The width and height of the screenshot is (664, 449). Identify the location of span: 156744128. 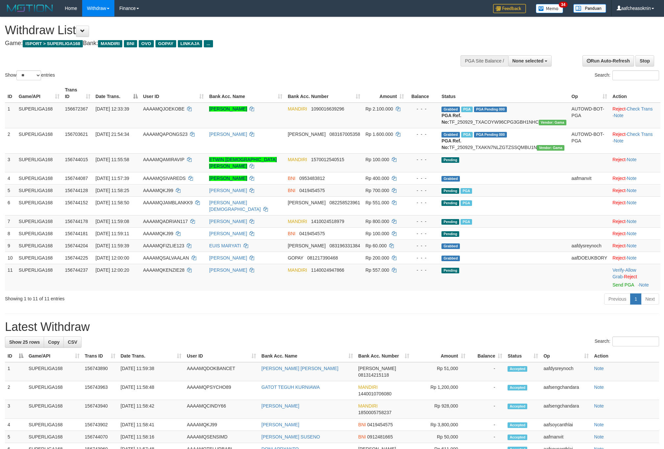
(76, 190).